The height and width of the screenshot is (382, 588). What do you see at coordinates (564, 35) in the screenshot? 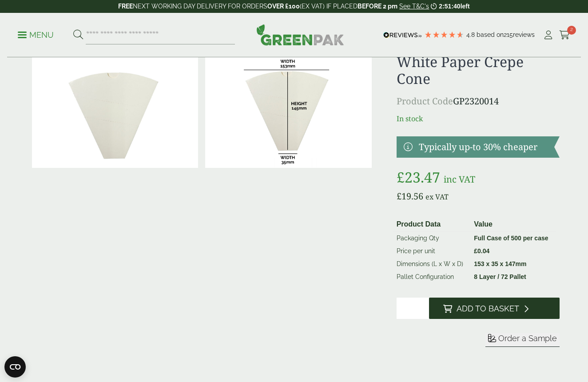
I see `a: 2` at bounding box center [564, 35].